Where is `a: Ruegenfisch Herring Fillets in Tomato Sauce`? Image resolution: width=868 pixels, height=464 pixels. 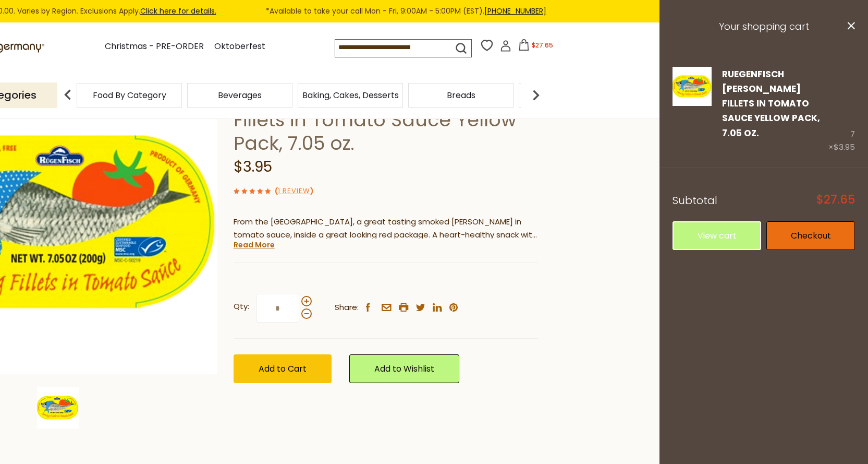 a: Ruegenfisch Herring Fillets in Tomato Sauce is located at coordinates (692, 110).